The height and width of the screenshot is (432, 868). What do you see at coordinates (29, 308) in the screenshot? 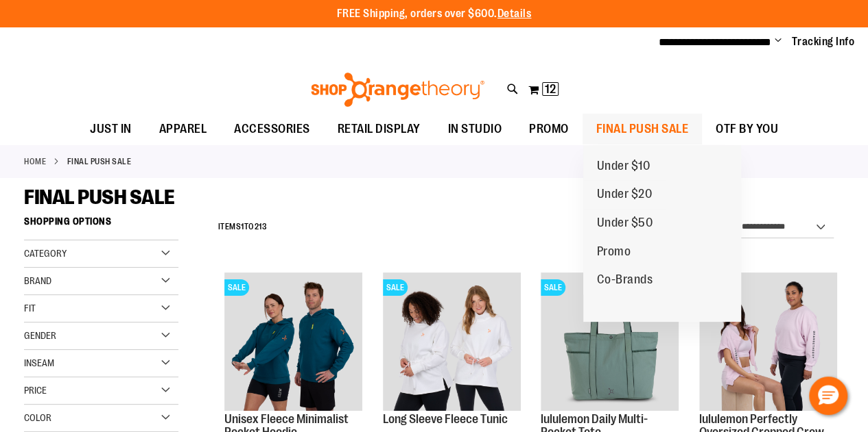
I see `span: Fit` at bounding box center [29, 308].